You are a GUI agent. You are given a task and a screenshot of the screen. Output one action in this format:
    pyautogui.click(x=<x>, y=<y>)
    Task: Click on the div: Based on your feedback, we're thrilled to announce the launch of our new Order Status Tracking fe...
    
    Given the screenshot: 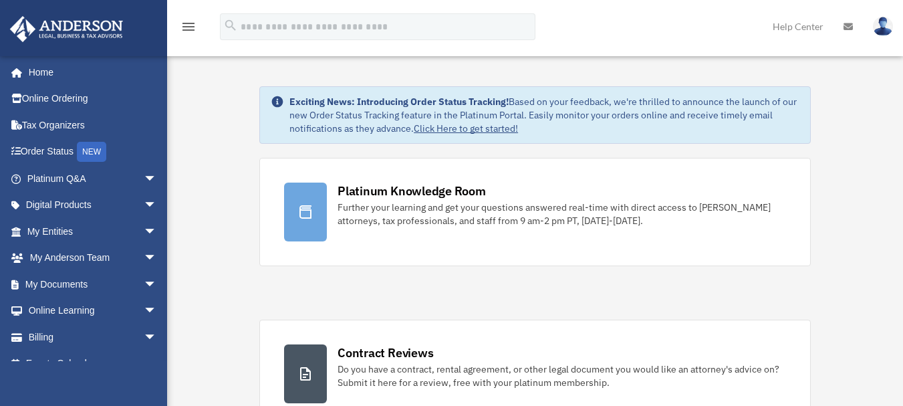 What is the action you would take?
    pyautogui.click(x=544, y=115)
    